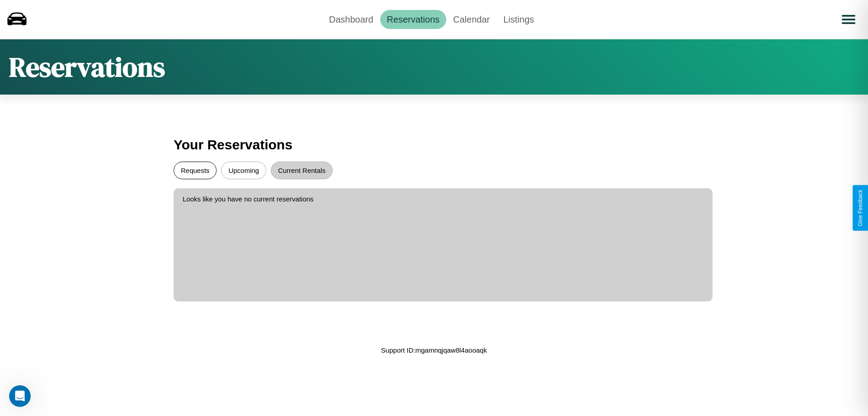 The width and height of the screenshot is (868, 416). What do you see at coordinates (518, 20) in the screenshot?
I see `a: Listings` at bounding box center [518, 20].